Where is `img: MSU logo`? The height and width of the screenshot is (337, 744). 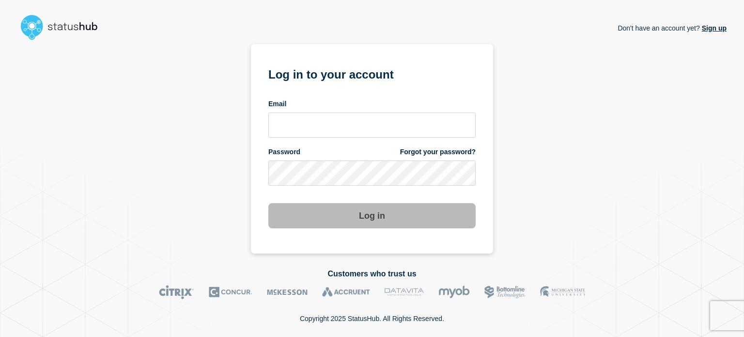 img: MSU logo is located at coordinates (562, 292).